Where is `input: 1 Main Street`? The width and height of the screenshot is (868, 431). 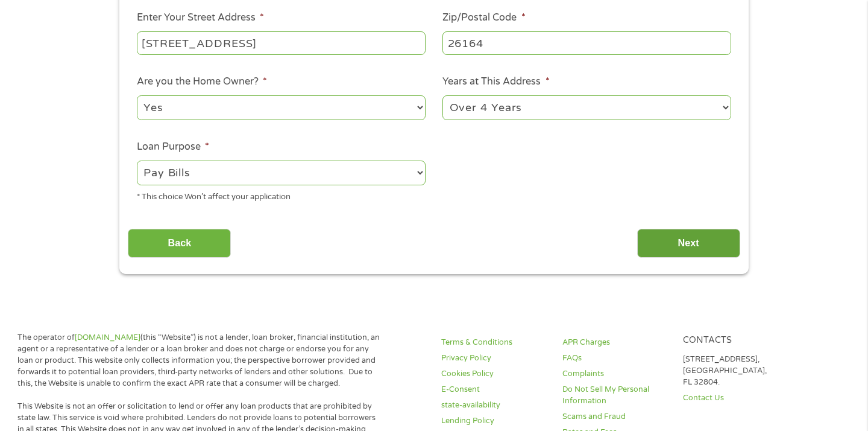 input: 1 Main Street is located at coordinates (281, 43).